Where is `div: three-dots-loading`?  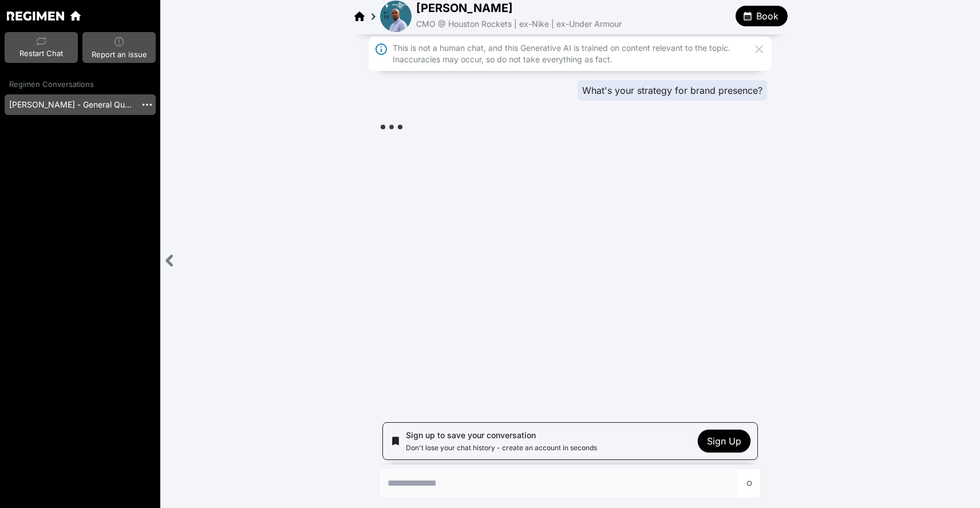 div: three-dots-loading is located at coordinates (392, 127).